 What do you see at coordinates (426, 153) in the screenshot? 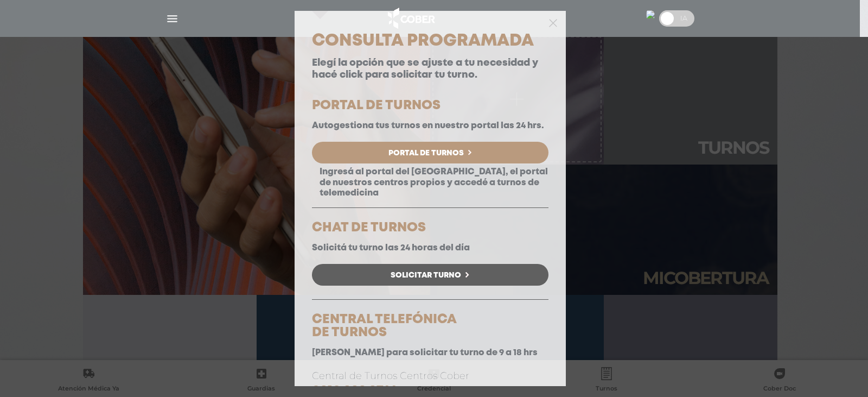
I see `span: Portal de Turnos` at bounding box center [426, 153].